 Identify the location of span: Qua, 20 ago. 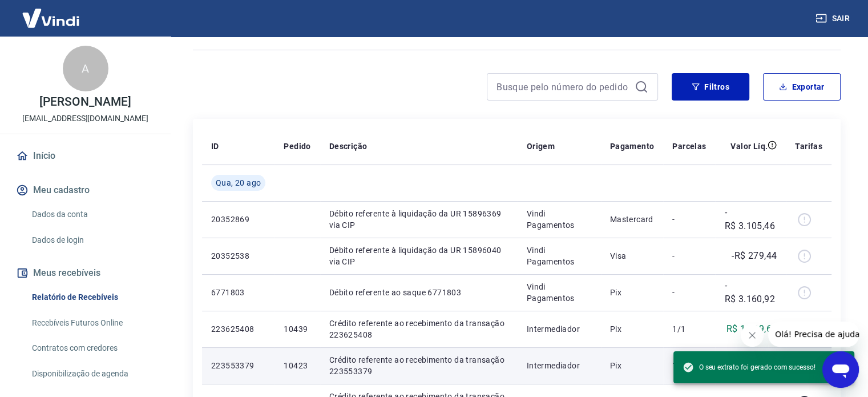
(238, 182).